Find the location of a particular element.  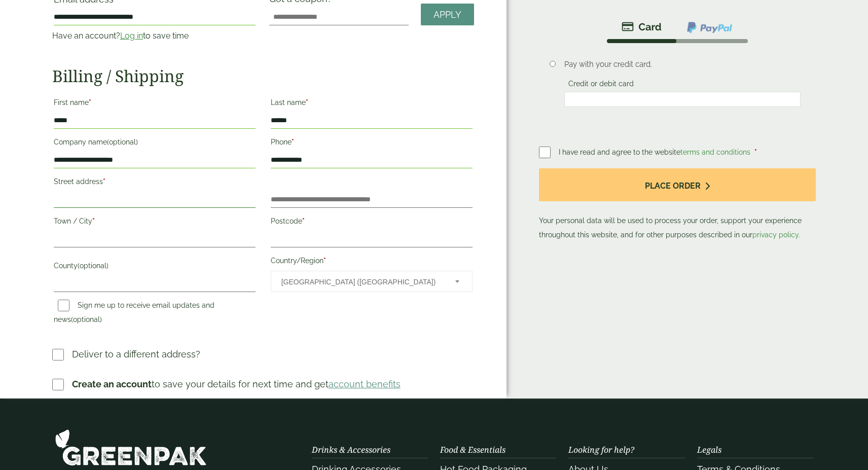

label: Credit or debit card is located at coordinates (601, 86).